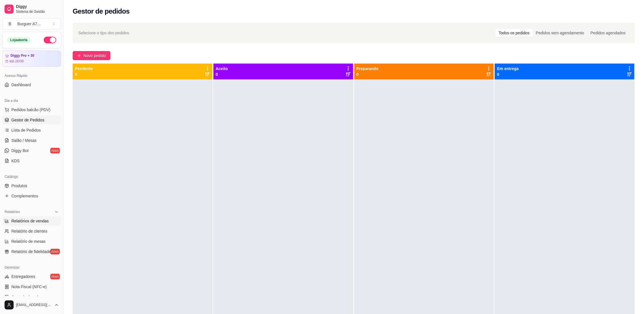  Describe the element at coordinates (31, 186) in the screenshot. I see `a: Produtos` at that location.